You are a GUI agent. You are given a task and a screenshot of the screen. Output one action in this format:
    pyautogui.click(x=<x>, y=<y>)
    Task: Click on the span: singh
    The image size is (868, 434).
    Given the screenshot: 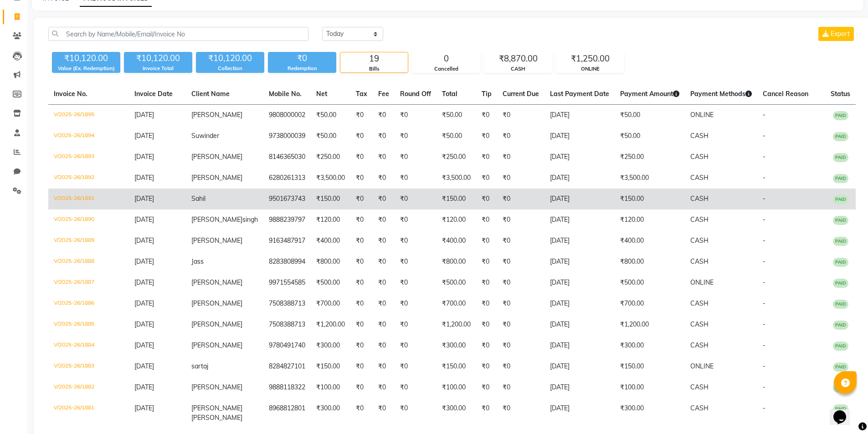 What is the action you would take?
    pyautogui.click(x=250, y=220)
    